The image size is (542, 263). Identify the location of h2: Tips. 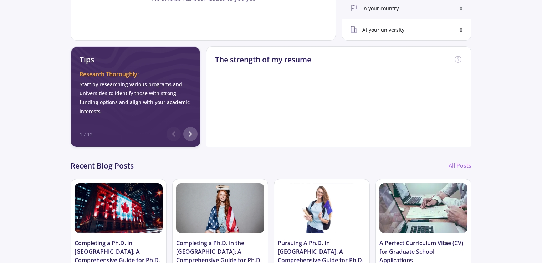
(135, 60).